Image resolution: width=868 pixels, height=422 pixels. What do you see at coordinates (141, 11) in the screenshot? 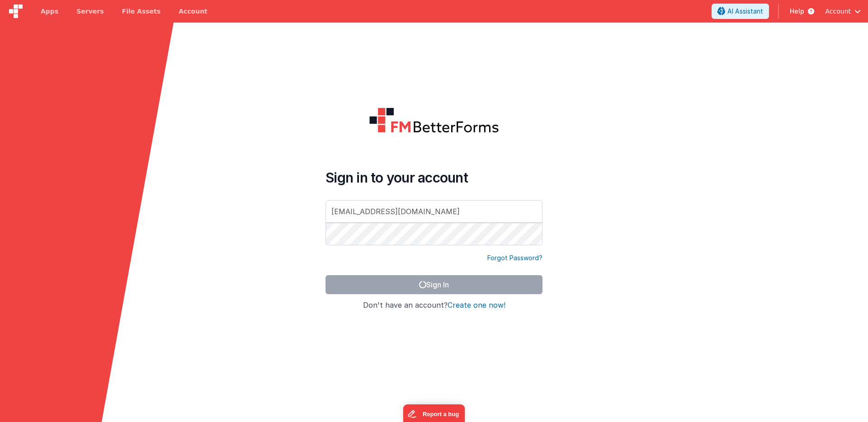
I see `span: File Assets` at bounding box center [141, 11].